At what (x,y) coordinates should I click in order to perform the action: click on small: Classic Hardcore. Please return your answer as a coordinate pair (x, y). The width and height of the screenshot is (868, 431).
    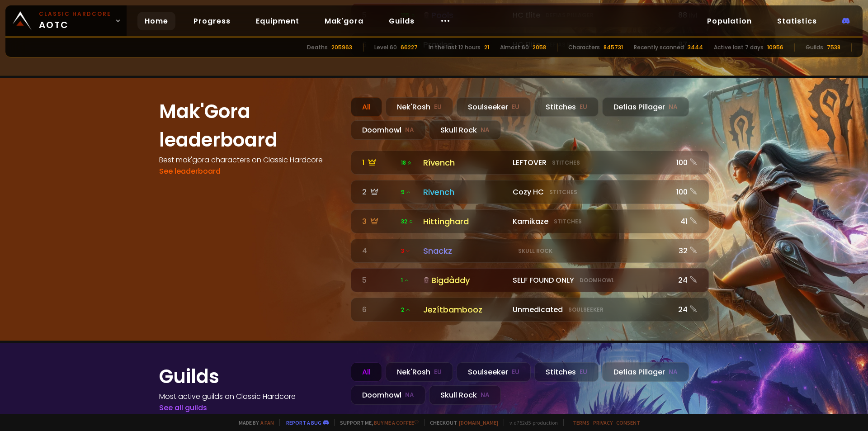
    Looking at the image, I should click on (75, 14).